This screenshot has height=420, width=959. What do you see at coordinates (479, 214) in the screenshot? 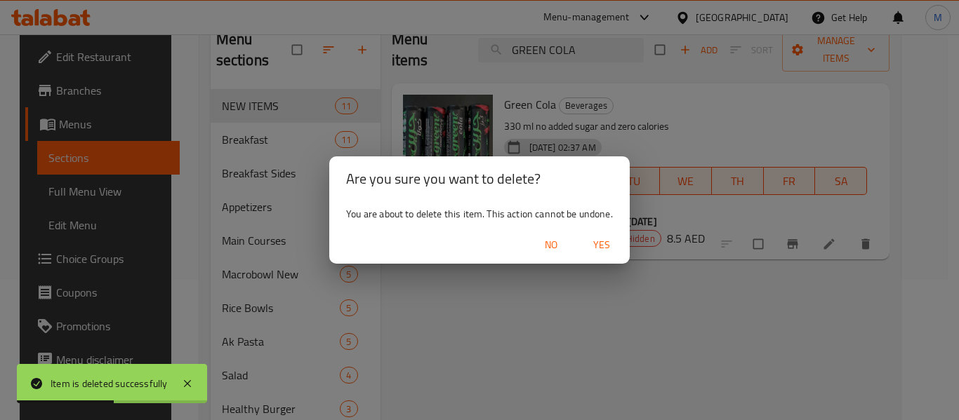
I see `div: You are about to delete this item. This action cannot be undone.` at bounding box center [479, 214].